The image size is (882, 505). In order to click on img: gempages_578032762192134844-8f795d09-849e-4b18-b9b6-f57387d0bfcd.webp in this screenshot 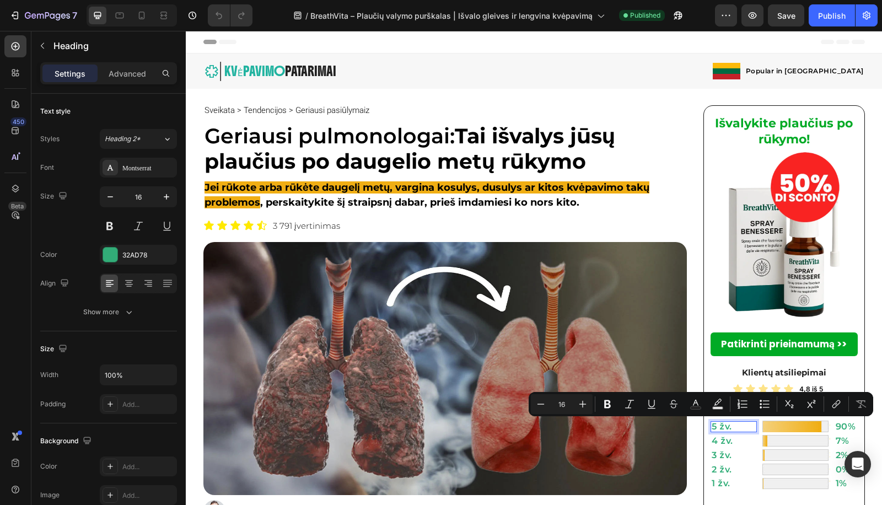, I will do `click(598, 206)`.